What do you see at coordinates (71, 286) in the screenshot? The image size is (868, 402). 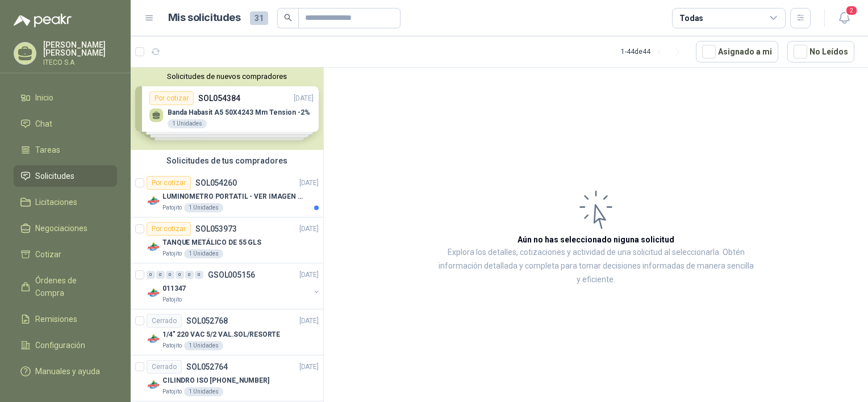 I see `span: Órdenes de Compra` at bounding box center [71, 286].